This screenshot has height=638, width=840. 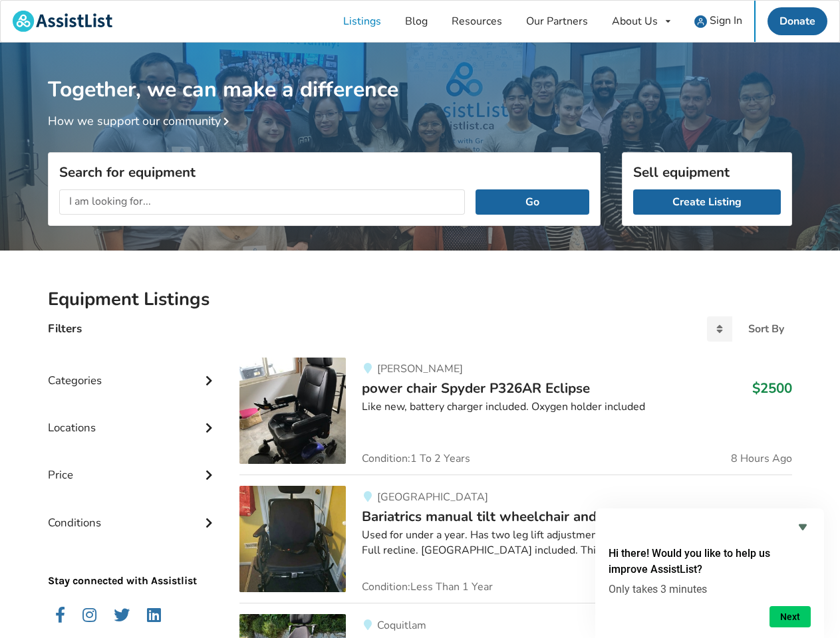 I want to click on h3: $2500, so click(x=772, y=388).